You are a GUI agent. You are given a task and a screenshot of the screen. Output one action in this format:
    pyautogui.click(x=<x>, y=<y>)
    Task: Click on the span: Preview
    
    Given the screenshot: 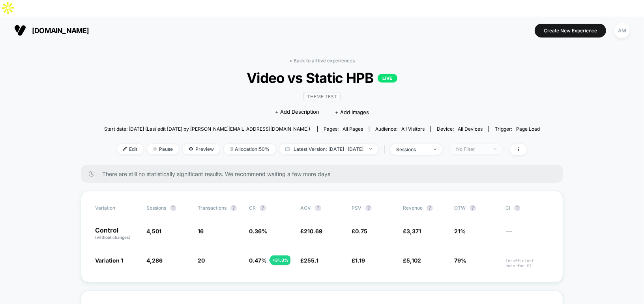 What is the action you would take?
    pyautogui.click(x=201, y=149)
    